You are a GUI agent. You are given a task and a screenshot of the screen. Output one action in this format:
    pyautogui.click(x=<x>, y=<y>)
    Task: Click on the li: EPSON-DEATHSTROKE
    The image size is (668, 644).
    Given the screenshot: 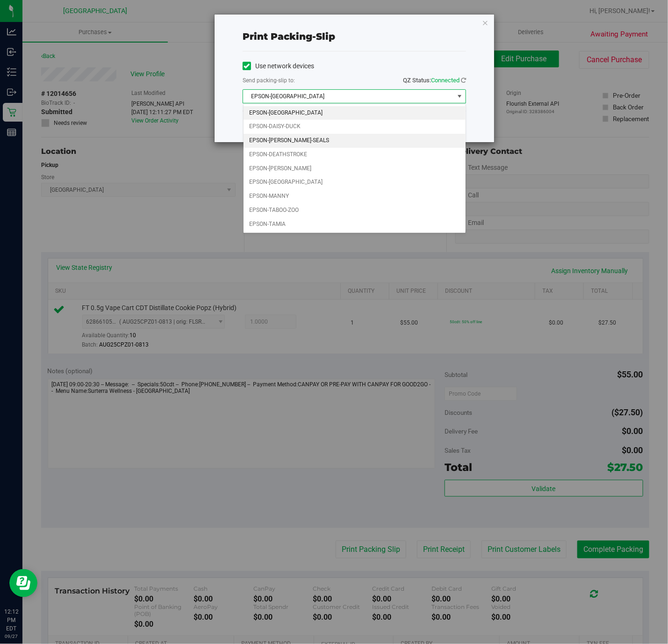 What is the action you would take?
    pyautogui.click(x=355, y=155)
    